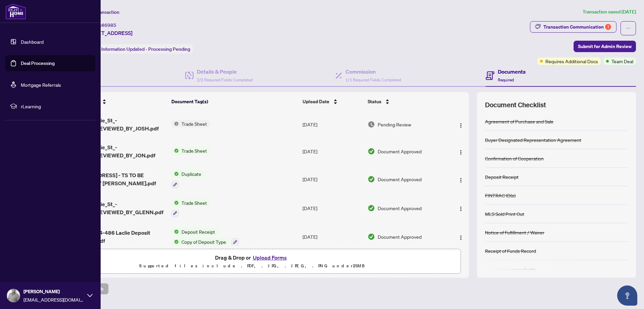 Image resolution: width=644 pixels, height=309 pixels. Describe the element at coordinates (138, 49) in the screenshot. I see `div: Status:` at that location.